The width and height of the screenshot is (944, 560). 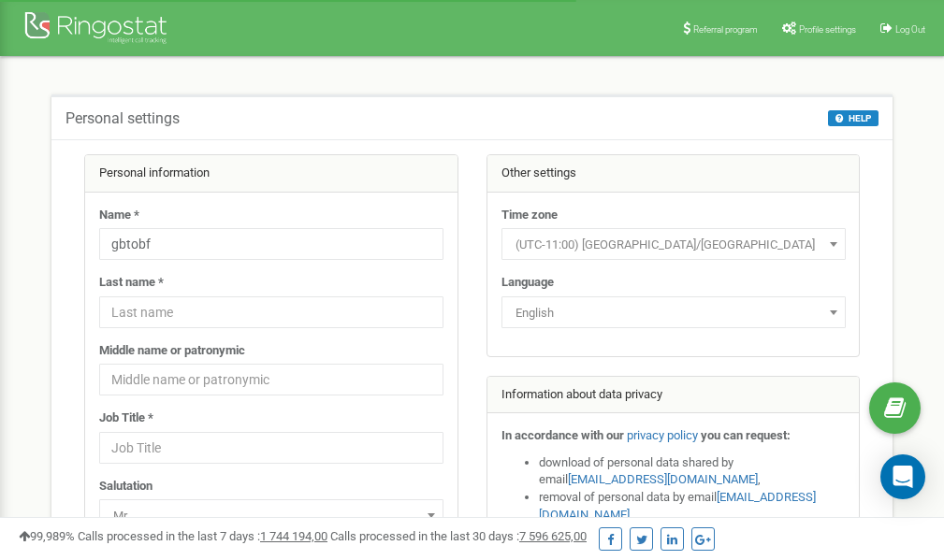 What do you see at coordinates (126, 418) in the screenshot?
I see `label: Job Title *` at bounding box center [126, 418].